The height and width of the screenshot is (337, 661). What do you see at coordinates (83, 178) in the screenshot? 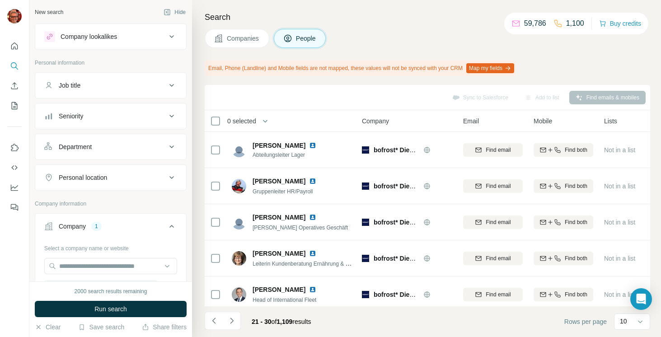
I see `div: Personal location` at bounding box center [83, 178].